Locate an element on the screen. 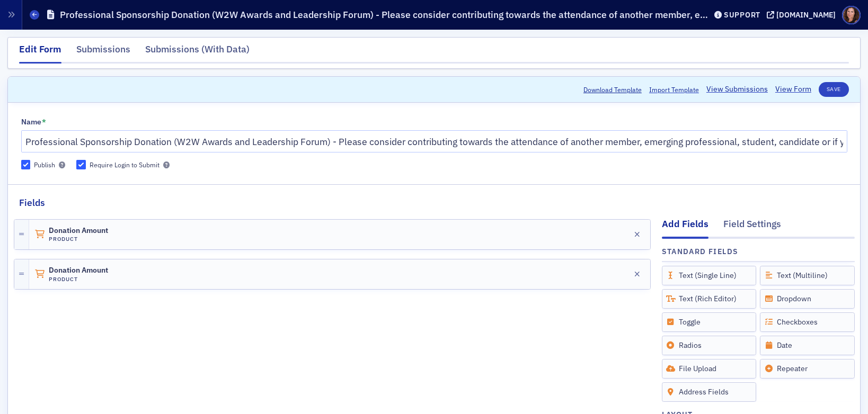 This screenshot has height=414, width=868. div: Field Settings is located at coordinates (752, 227).